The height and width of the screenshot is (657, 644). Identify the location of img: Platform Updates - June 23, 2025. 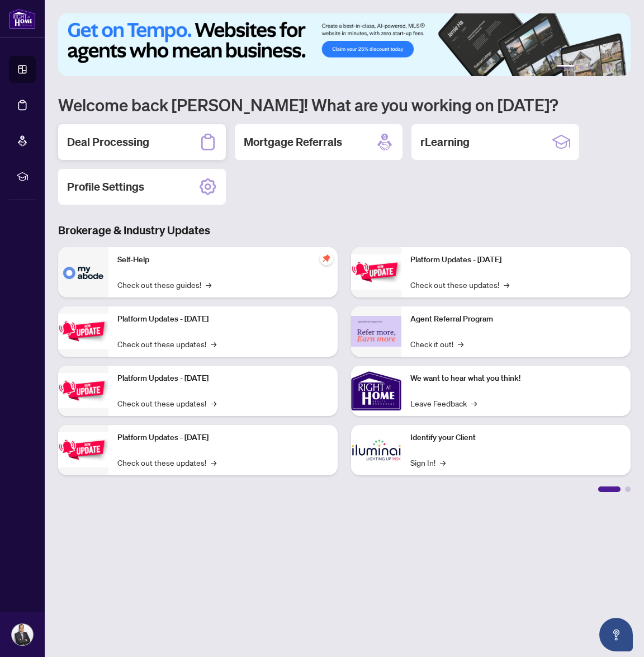
(376, 271).